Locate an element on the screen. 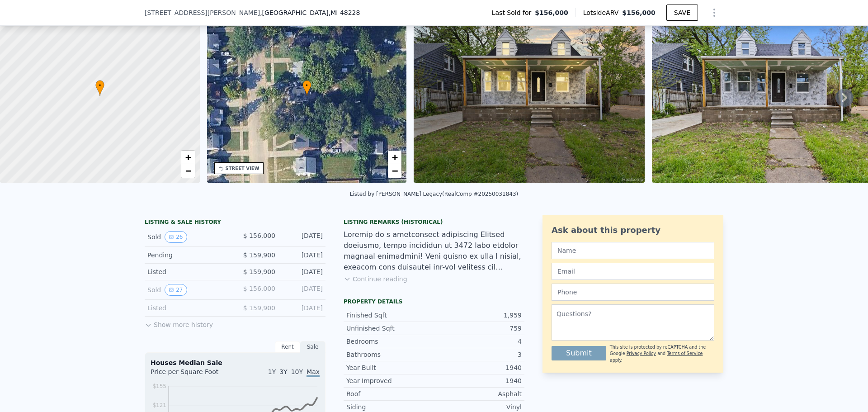  a: Privacy Policy is located at coordinates (641, 353).